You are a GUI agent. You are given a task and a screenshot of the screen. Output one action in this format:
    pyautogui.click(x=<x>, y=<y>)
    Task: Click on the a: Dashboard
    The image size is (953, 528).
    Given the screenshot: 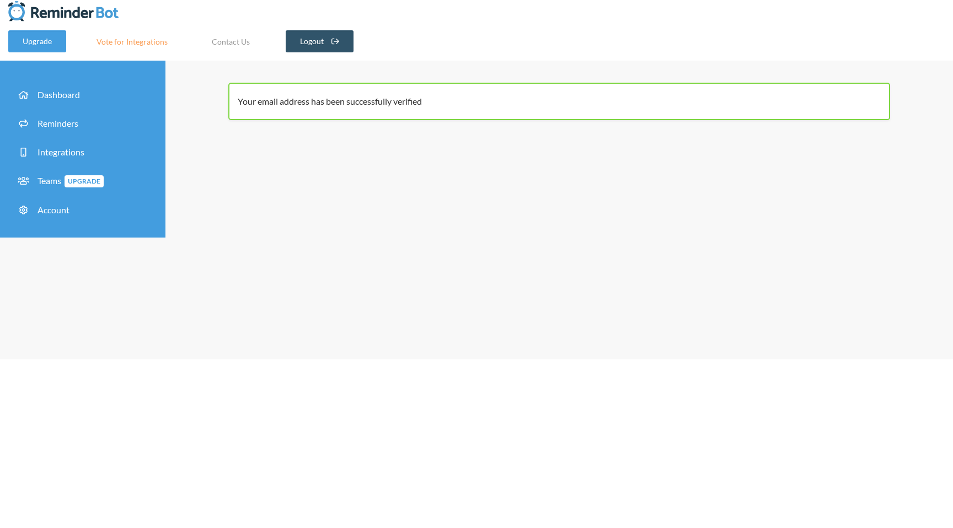 What is the action you would take?
    pyautogui.click(x=83, y=95)
    